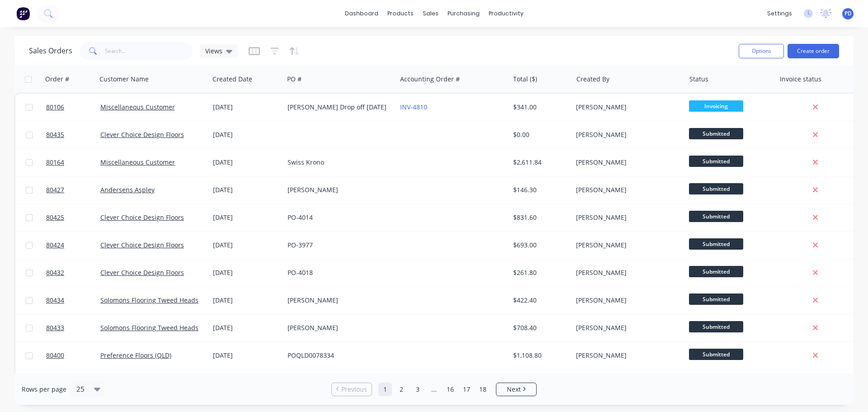 This screenshot has height=412, width=868. What do you see at coordinates (73, 356) in the screenshot?
I see `a: 80400` at bounding box center [73, 356].